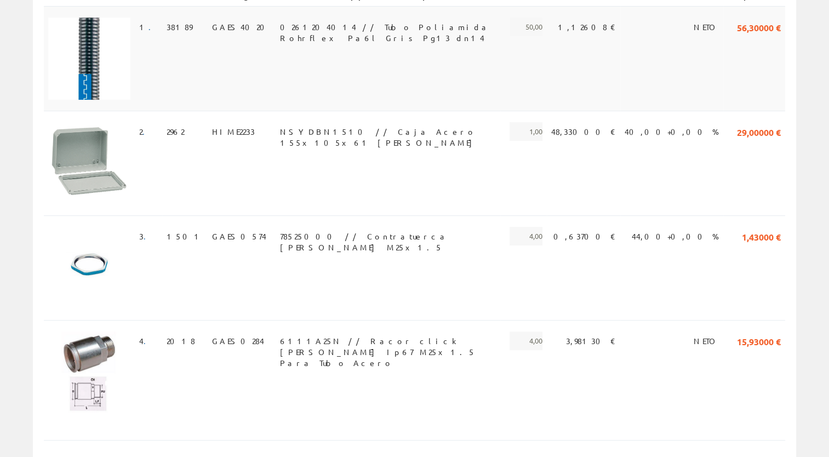  I want to click on span: 44,00+0,00 %, so click(675, 236).